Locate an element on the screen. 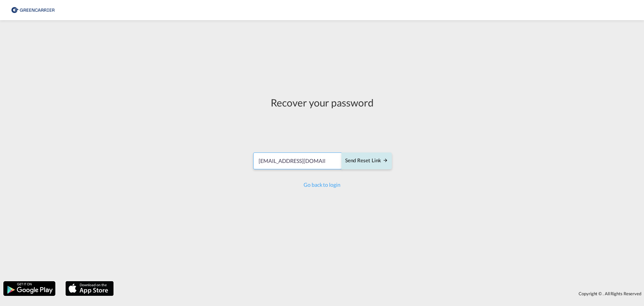  div: Copyright © . All Rights Reserved is located at coordinates (381, 294).